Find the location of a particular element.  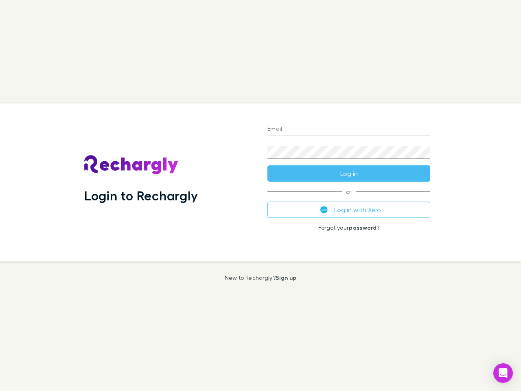

span: or is located at coordinates (349, 191).